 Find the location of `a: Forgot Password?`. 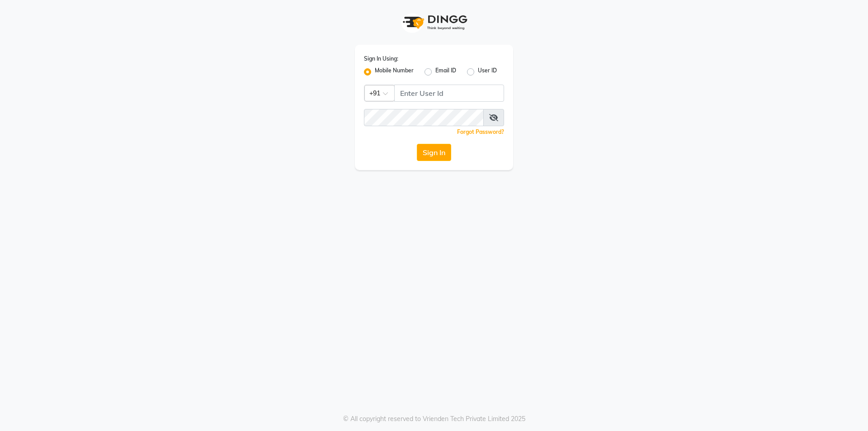

a: Forgot Password? is located at coordinates (480, 131).